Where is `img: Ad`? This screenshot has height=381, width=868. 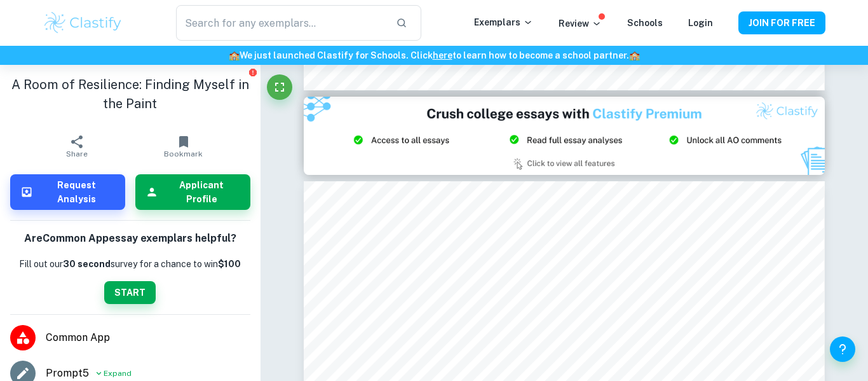
img: Ad is located at coordinates (564, 136).